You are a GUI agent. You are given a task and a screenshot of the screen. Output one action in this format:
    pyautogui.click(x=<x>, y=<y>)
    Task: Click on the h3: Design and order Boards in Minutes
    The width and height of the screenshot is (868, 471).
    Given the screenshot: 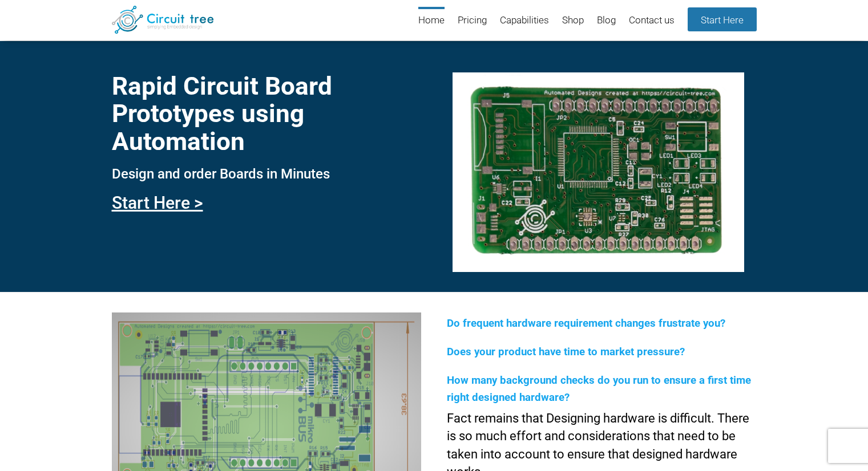 What is the action you would take?
    pyautogui.click(x=267, y=174)
    